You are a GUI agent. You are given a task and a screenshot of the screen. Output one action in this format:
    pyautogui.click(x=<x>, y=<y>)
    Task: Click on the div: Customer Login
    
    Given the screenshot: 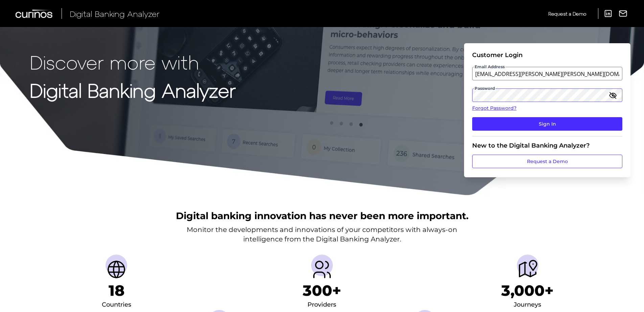 What is the action you would take?
    pyautogui.click(x=547, y=55)
    